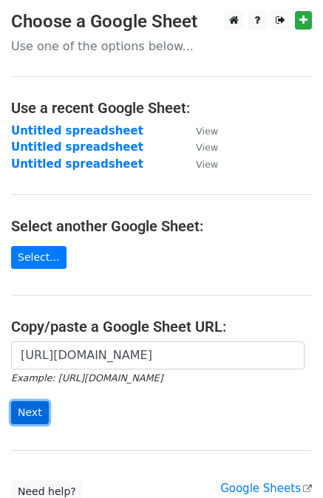 Image resolution: width=323 pixels, height=498 pixels. I want to click on p: Use one of the options below..., so click(161, 46).